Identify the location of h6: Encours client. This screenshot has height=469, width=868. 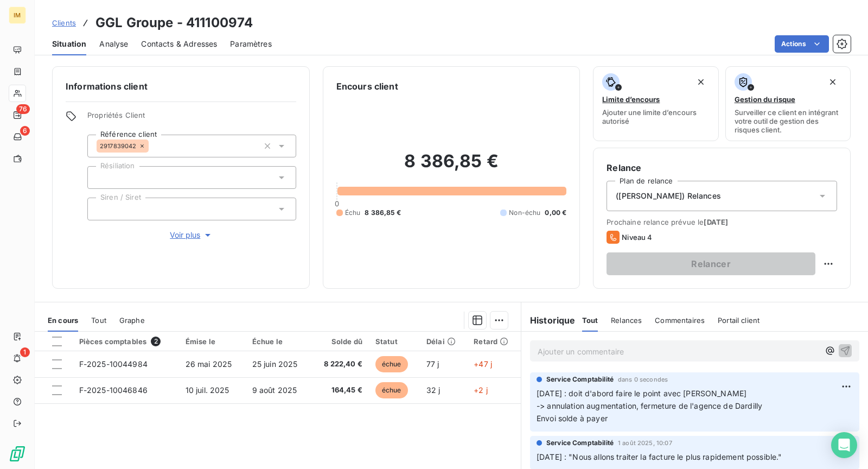
(367, 86).